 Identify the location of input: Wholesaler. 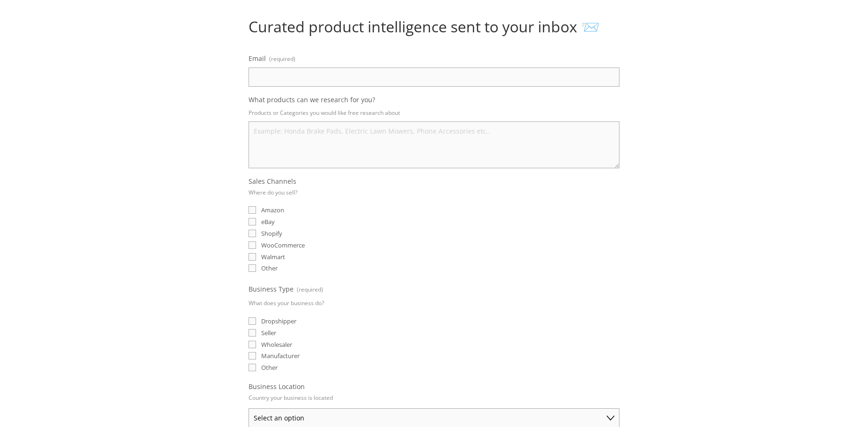
(253, 344).